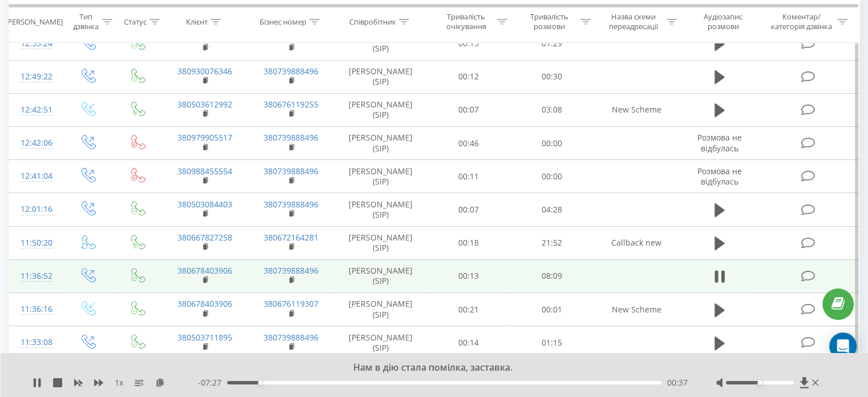 The width and height of the screenshot is (868, 397). What do you see at coordinates (291, 104) in the screenshot?
I see `a: 380676119255` at bounding box center [291, 104].